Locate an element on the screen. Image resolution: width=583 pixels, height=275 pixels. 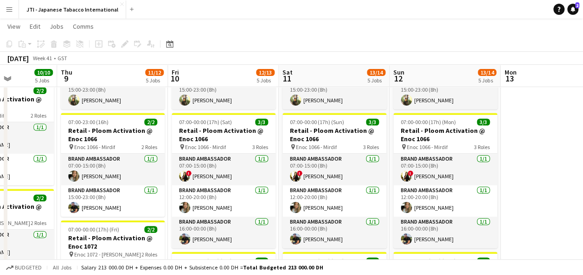
span: View is located at coordinates (14, 26).